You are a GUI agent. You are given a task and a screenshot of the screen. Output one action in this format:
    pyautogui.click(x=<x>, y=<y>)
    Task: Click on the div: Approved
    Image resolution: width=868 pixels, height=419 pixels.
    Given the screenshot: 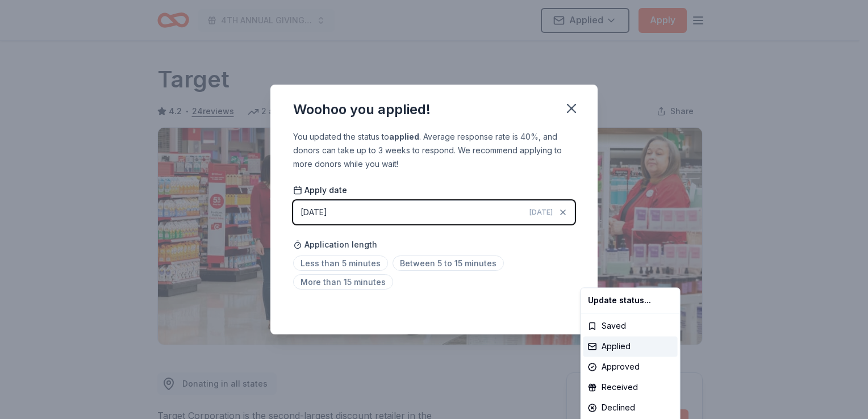 What is the action you would take?
    pyautogui.click(x=631, y=367)
    